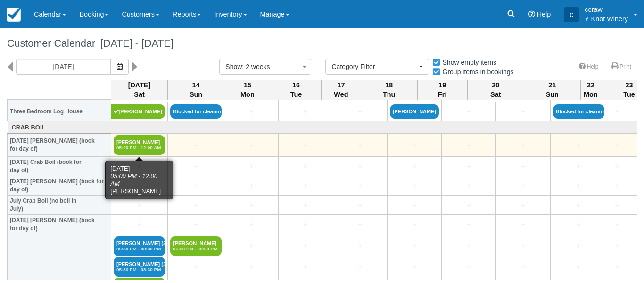 This screenshot has height=283, width=644. I want to click on th: 21 Sun, so click(552, 89).